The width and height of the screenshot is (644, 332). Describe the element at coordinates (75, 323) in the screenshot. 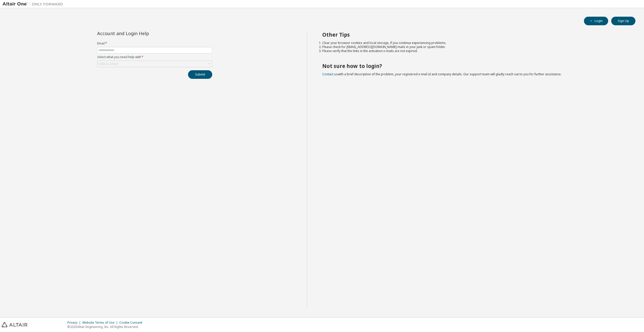

I see `div: Privacy` at that location.